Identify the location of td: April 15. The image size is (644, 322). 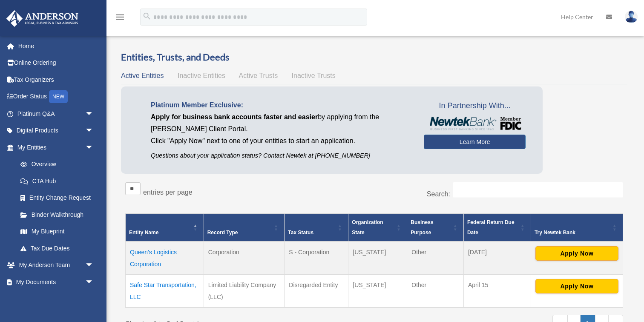
(497, 291).